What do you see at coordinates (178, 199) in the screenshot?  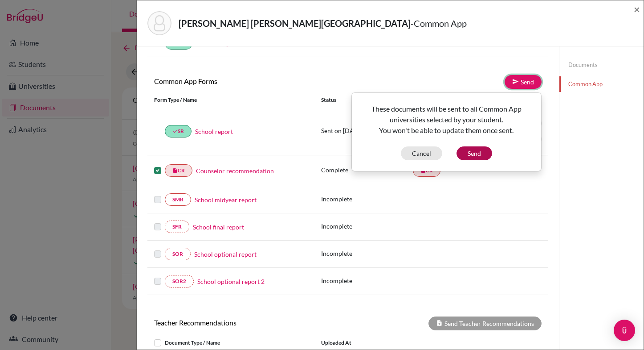 I see `a: SMR` at bounding box center [178, 199].